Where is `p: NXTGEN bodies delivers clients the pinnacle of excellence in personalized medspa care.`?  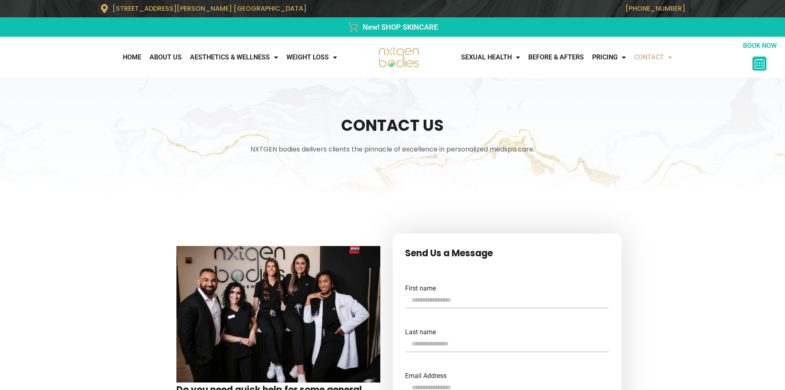 p: NXTGEN bodies delivers clients the pinnacle of excellence in personalized medspa care. is located at coordinates (393, 149).